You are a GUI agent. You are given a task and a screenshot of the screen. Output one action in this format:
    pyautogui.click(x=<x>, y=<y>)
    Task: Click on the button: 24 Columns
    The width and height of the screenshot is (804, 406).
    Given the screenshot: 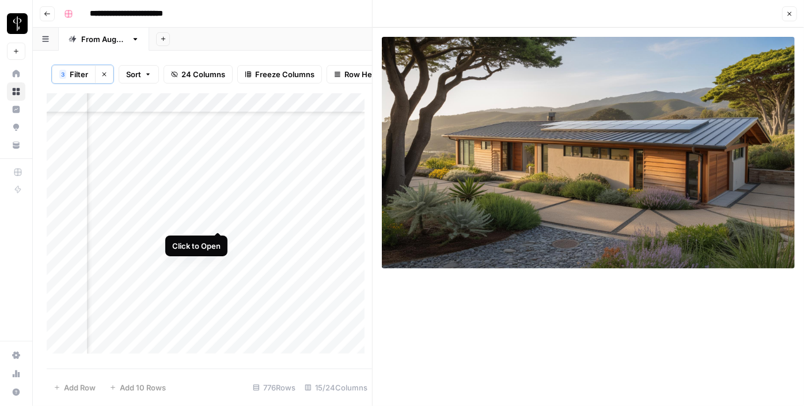 What is the action you would take?
    pyautogui.click(x=198, y=74)
    